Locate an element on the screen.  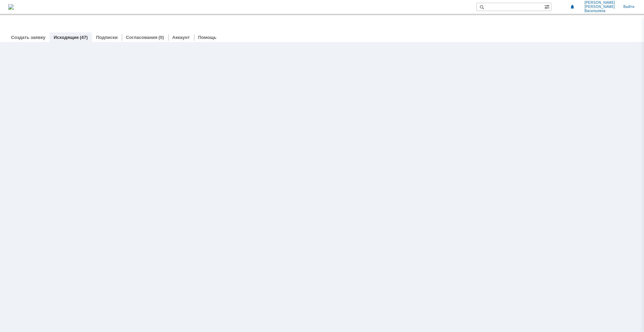
span: Васильевна is located at coordinates (600, 11).